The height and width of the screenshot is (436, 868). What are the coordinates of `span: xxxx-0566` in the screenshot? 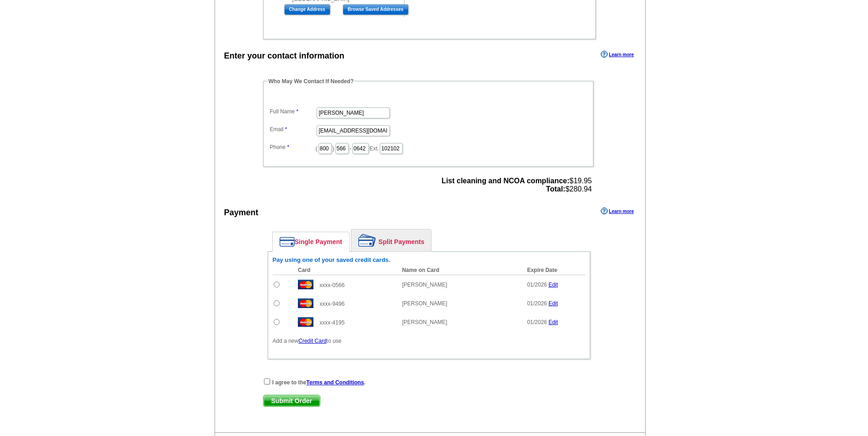 It's located at (332, 285).